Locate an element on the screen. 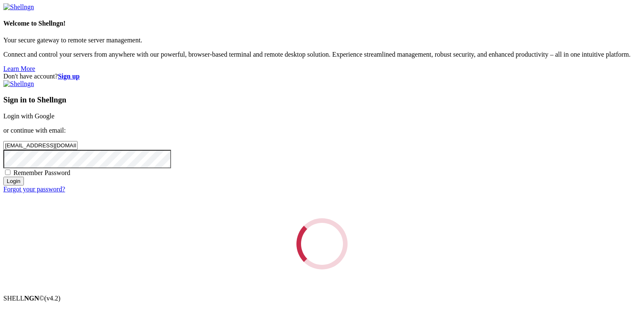  b: NGN is located at coordinates (32, 298).